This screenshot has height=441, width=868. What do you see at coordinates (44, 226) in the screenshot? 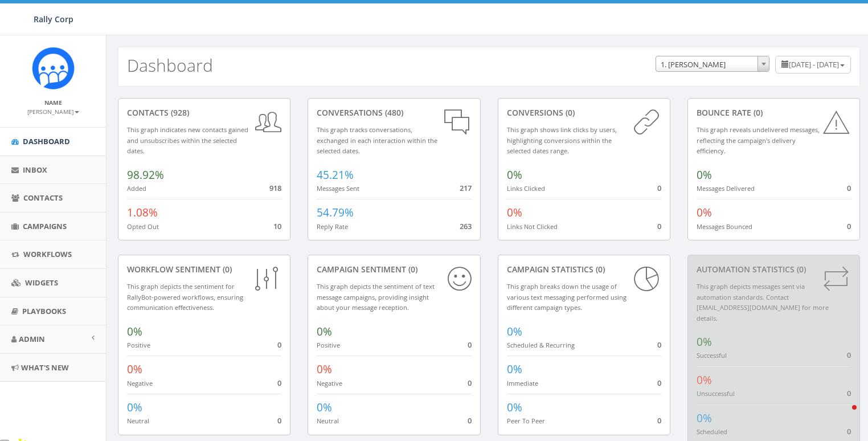
I see `span: Campaigns` at bounding box center [44, 226].